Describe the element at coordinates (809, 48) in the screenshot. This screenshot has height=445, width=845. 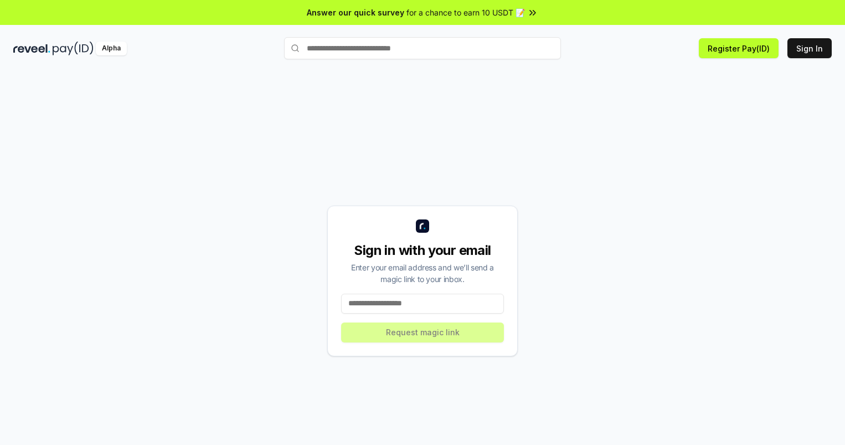
I see `button: Sign In` at that location.